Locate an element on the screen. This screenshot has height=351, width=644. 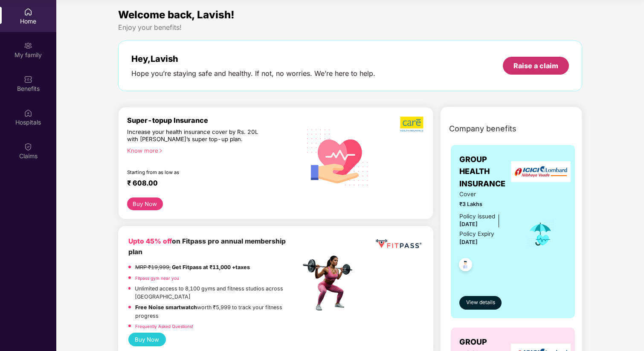
b: Upto 45% off is located at coordinates (150, 241).